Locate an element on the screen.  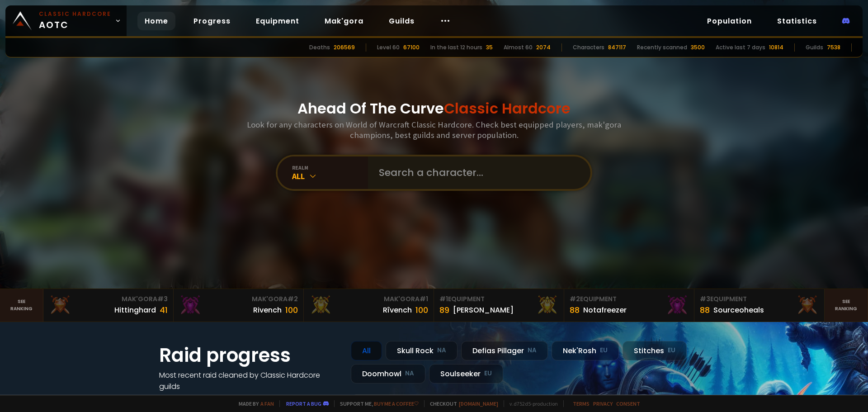
div: Nek'Rosh is located at coordinates (585, 350).